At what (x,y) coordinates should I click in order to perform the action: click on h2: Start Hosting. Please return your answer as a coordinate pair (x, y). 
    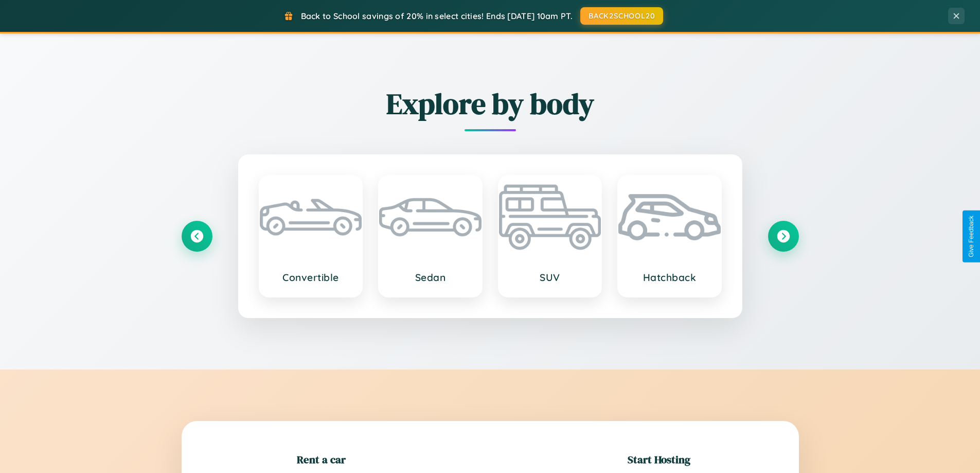
    Looking at the image, I should click on (658, 459).